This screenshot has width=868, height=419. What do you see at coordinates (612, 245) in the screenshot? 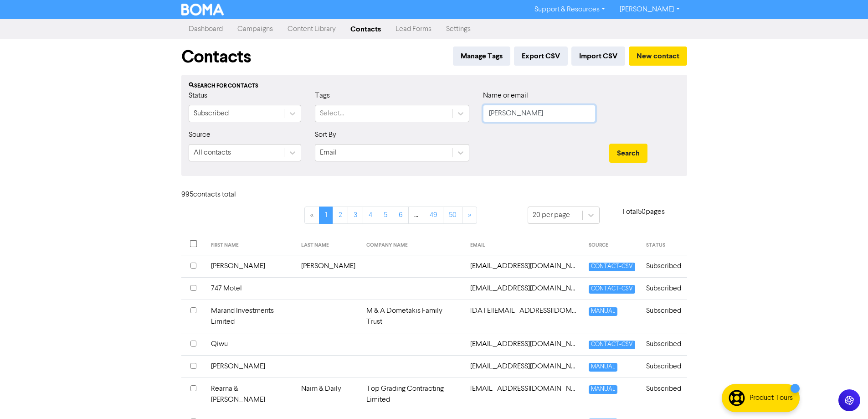
I see `th: SOURCE` at bounding box center [612, 245].